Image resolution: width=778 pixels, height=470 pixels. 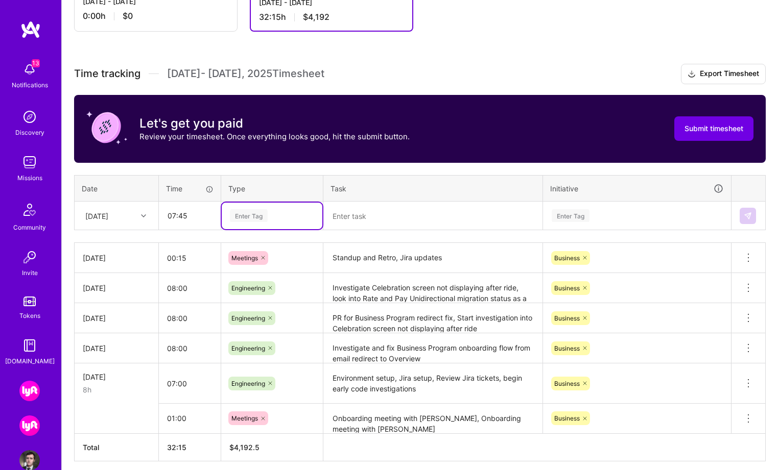 What do you see at coordinates (274, 124) in the screenshot?
I see `h3: Let's get you paid` at bounding box center [274, 124].